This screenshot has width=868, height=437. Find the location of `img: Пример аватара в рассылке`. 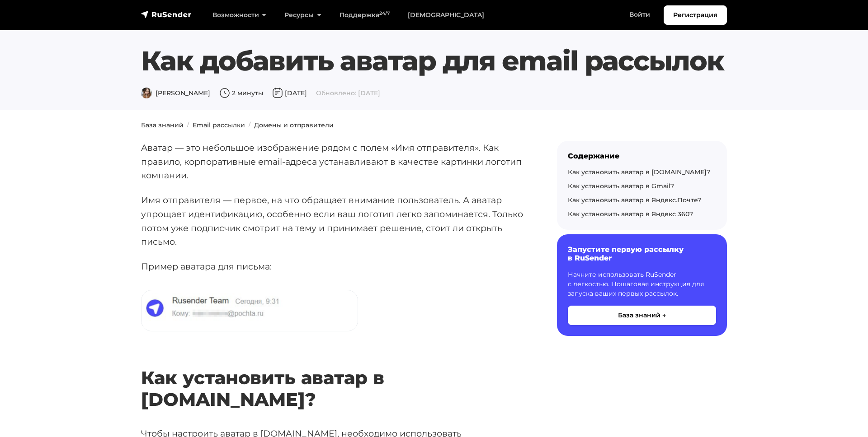

img: Пример аватара в рассылке is located at coordinates (250, 311).